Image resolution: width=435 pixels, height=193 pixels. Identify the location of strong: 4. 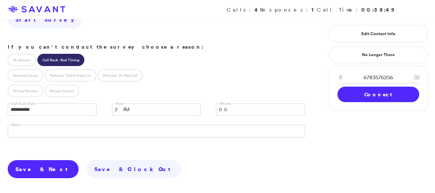
(257, 10).